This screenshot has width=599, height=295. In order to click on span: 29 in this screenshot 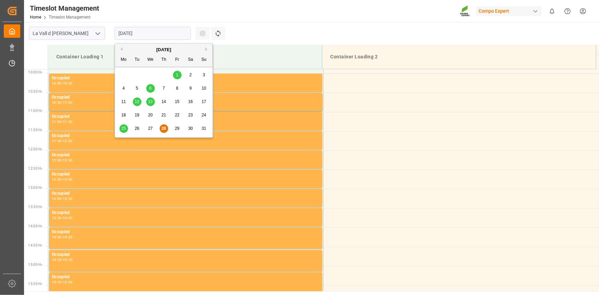, I will do `click(177, 128)`.